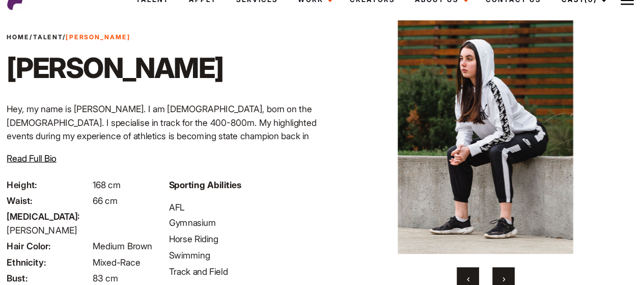 The image size is (644, 285). Describe the element at coordinates (70, 244) in the screenshot. I see `span: Hair Color:` at that location.